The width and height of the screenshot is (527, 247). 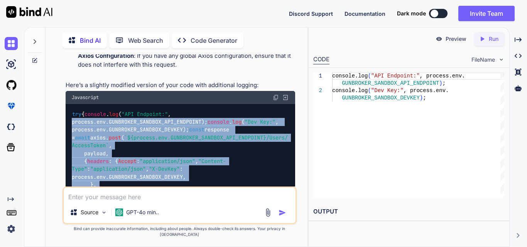 I want to click on p: Web Search, so click(x=145, y=40).